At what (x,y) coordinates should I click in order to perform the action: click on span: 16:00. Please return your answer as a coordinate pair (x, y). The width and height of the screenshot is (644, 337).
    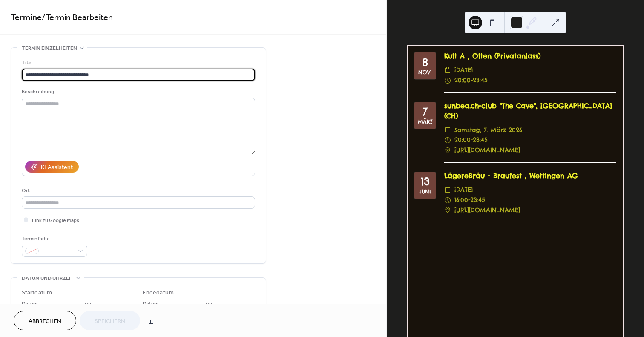
    Looking at the image, I should click on (461, 201).